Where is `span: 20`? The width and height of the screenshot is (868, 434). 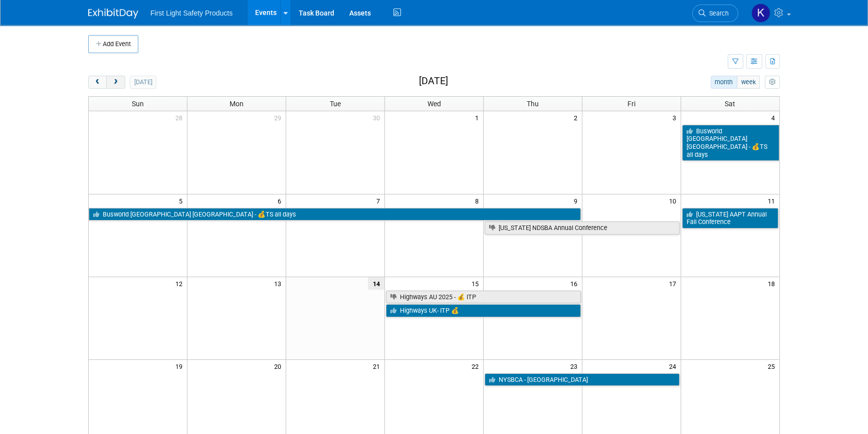 span: 20 is located at coordinates (279, 366).